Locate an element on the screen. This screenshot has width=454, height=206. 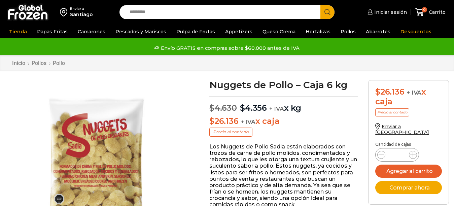
bdi: 4.630 is located at coordinates (223, 108).